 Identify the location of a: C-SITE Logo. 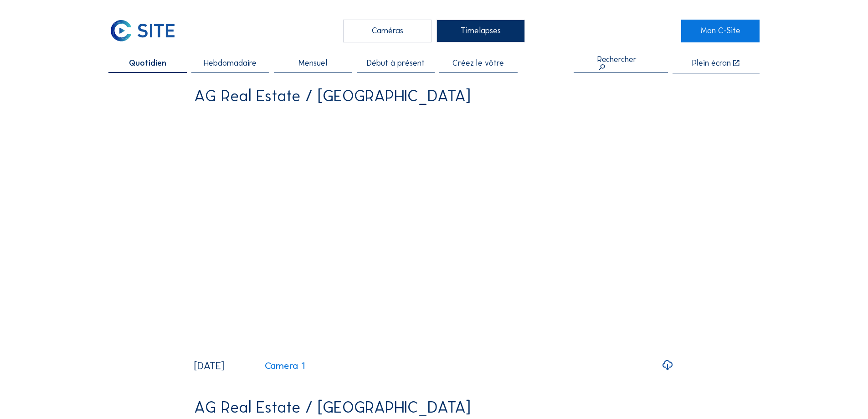
(147, 31).